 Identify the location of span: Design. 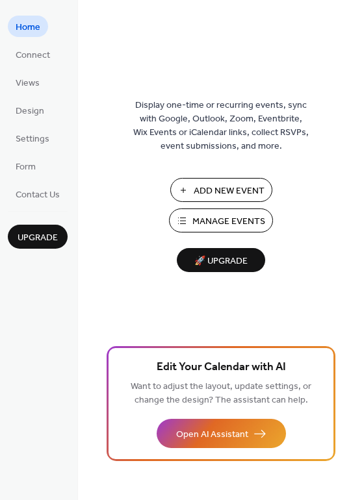
(30, 111).